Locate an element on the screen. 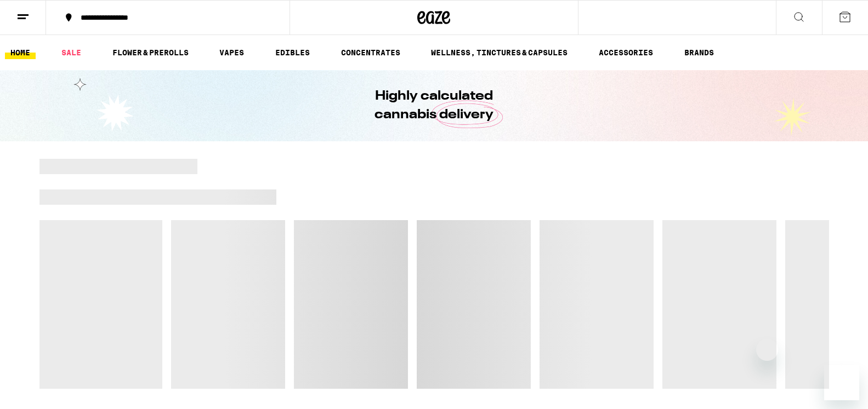  a: VAPES is located at coordinates (231, 52).